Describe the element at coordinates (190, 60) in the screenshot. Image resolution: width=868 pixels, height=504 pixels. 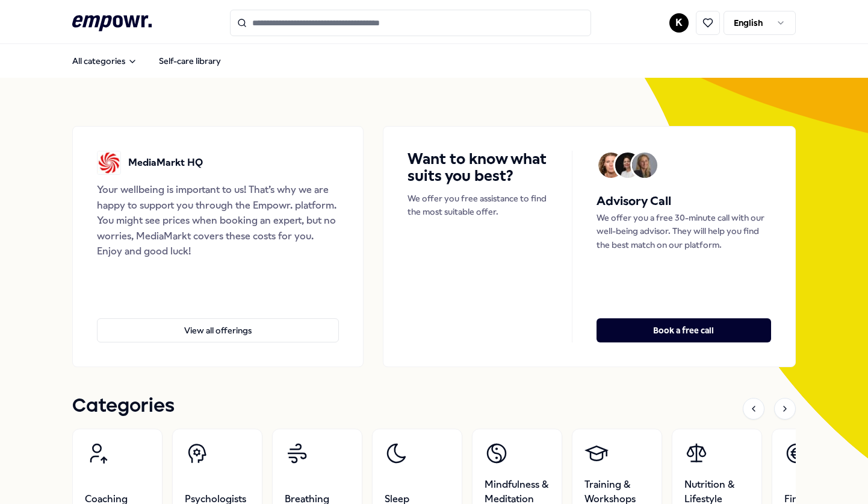
I see `a: Self-care library` at that location.